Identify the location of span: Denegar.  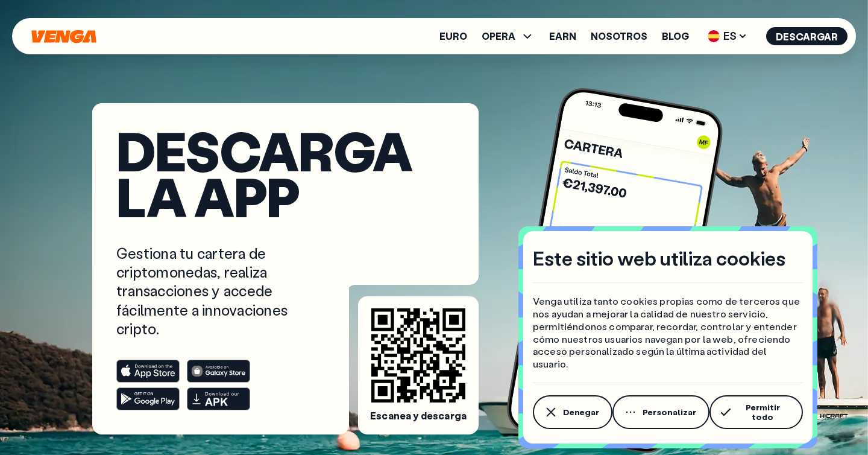
(581, 412).